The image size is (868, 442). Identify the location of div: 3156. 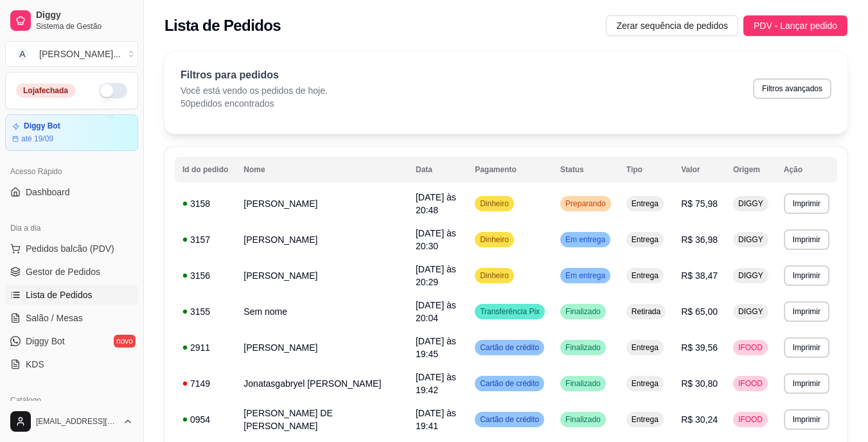
(205, 275).